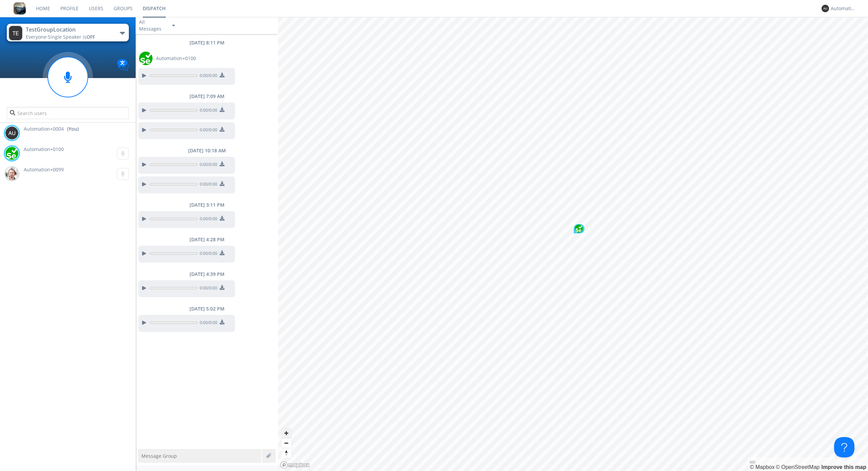 The width and height of the screenshot is (868, 471). Describe the element at coordinates (844, 9) in the screenshot. I see `div: Automation+0004` at that location.